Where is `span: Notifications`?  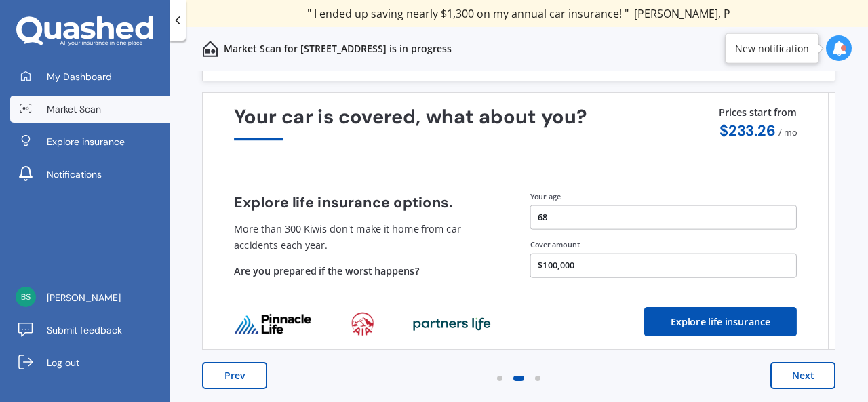 span: Notifications is located at coordinates (74, 174).